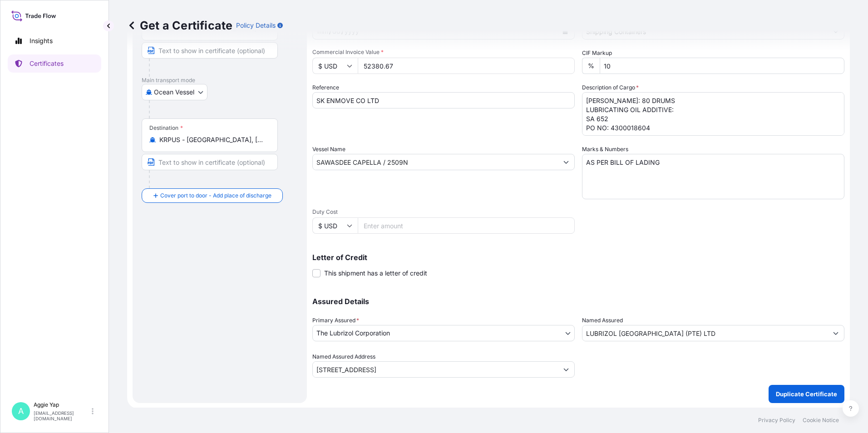 The width and height of the screenshot is (868, 433). I want to click on p: Duplicate Certificate, so click(807, 394).